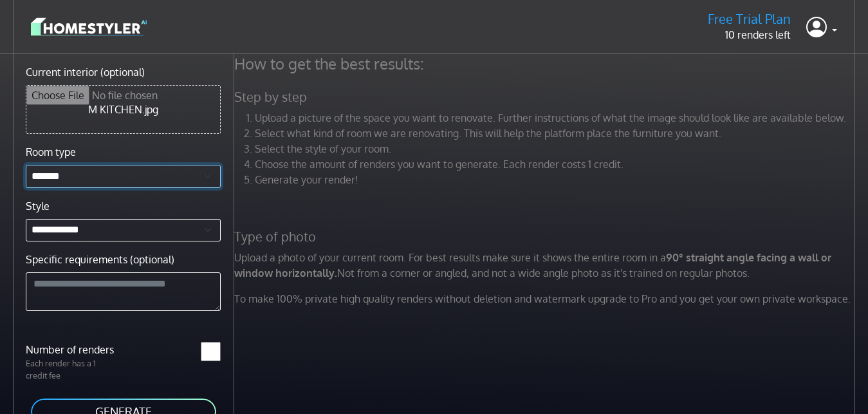 Image resolution: width=868 pixels, height=414 pixels. Describe the element at coordinates (89, 27) in the screenshot. I see `img: logo-3de290ba35641baa71223ecac5eacb59cb85b4c7fdf211dc9aaecaaee71ea2f8.svg` at that location.